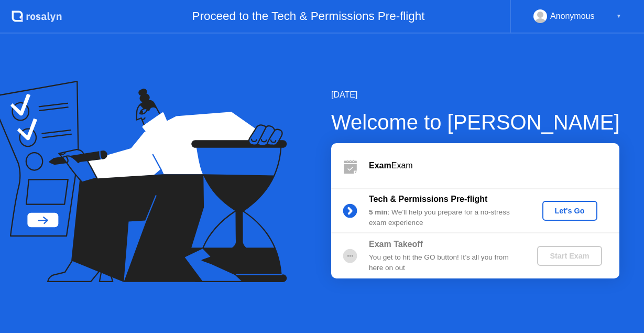 This screenshot has width=644, height=333. Describe the element at coordinates (569, 256) in the screenshot. I see `button: Start Exam` at that location.